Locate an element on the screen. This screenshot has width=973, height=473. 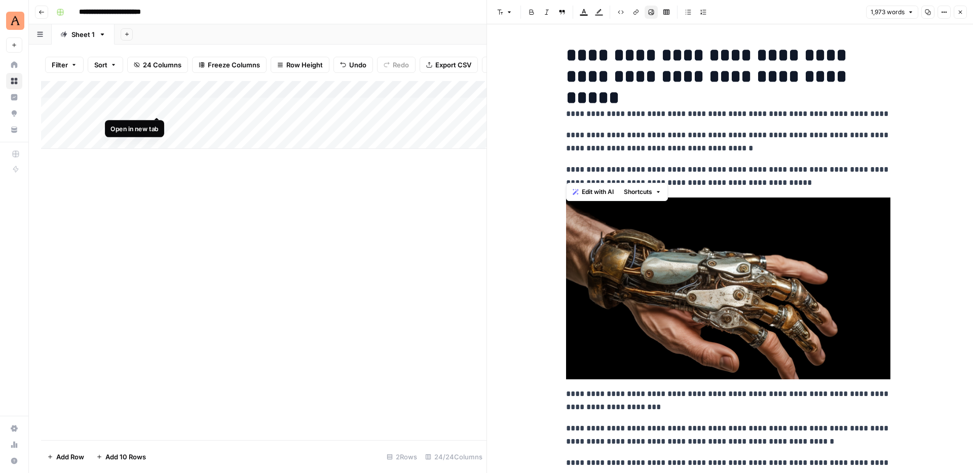
button: 1,973 words is located at coordinates (892, 12).